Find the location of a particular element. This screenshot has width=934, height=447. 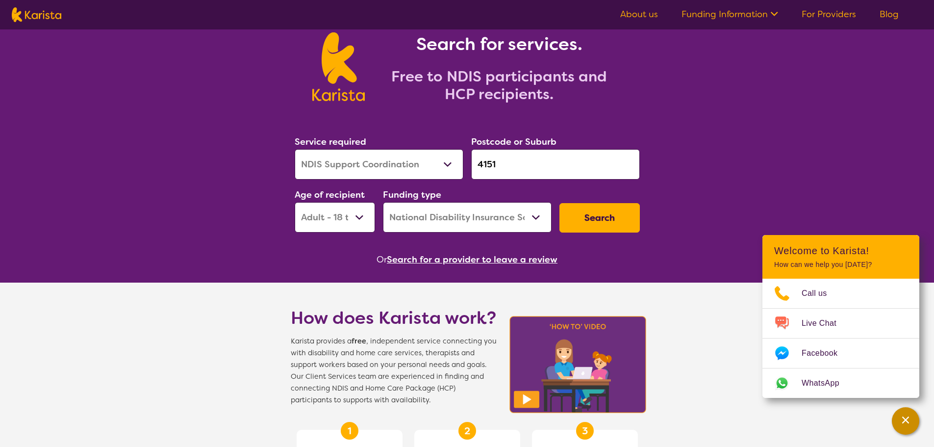

a: Web link opens in a new tab. is located at coordinates (841, 383).